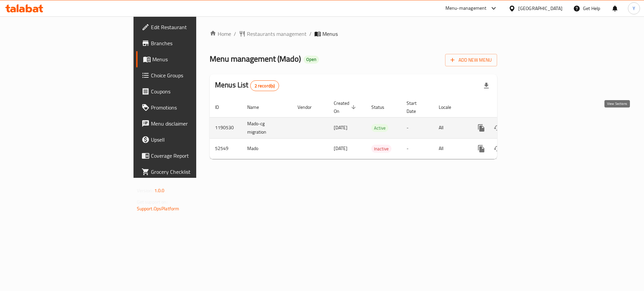 The image size is (644, 291). I want to click on a: Restaurants management, so click(273, 34).